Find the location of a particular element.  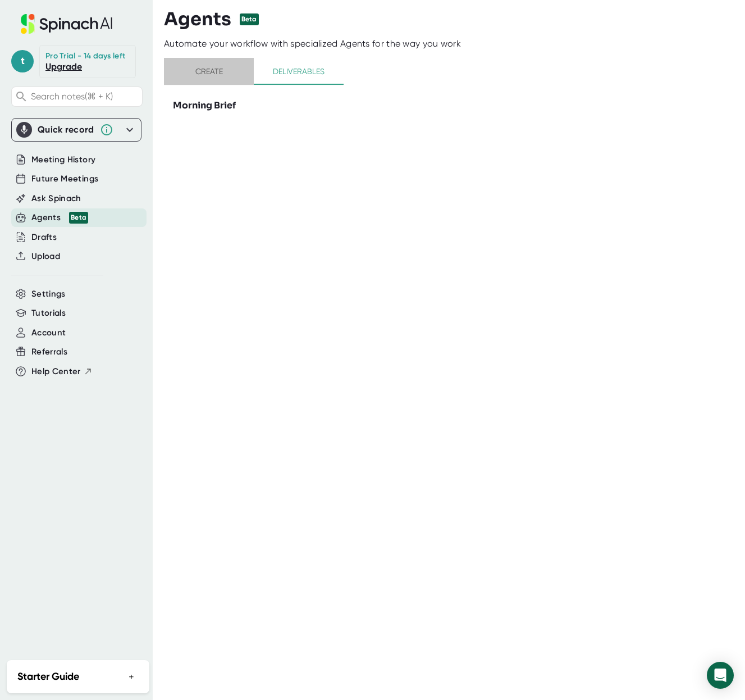

a: Upgrade is located at coordinates (63, 66).